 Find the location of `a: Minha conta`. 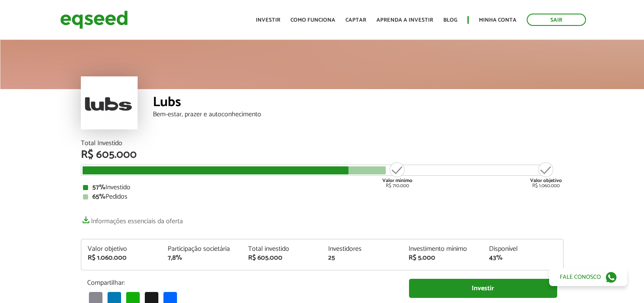

a: Minha conta is located at coordinates (498, 20).